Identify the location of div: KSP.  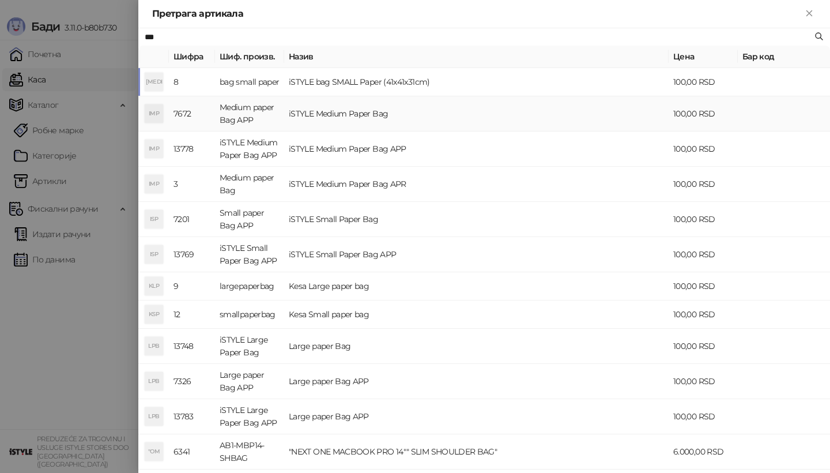
(154, 314).